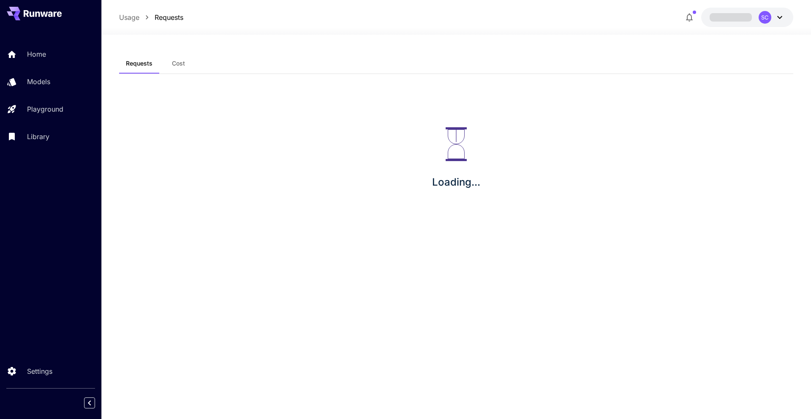 Image resolution: width=811 pixels, height=419 pixels. I want to click on p: Playground, so click(45, 109).